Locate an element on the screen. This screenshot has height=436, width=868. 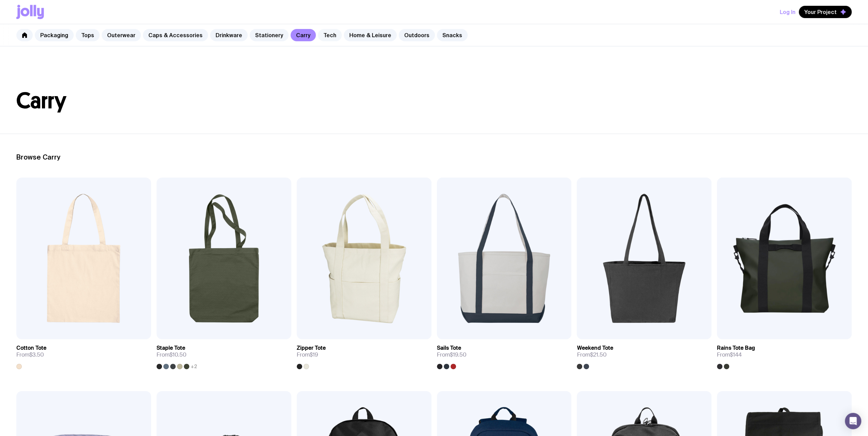
a: Drinkware is located at coordinates (228, 35).